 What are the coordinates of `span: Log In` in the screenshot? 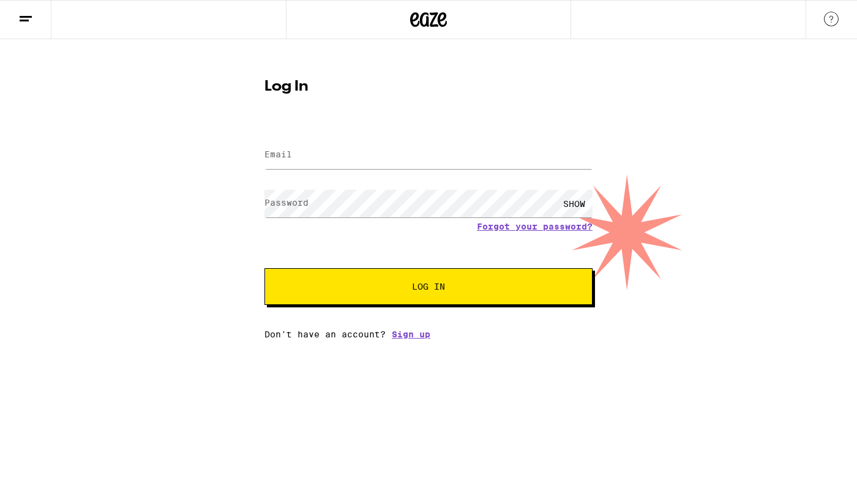 It's located at (429, 287).